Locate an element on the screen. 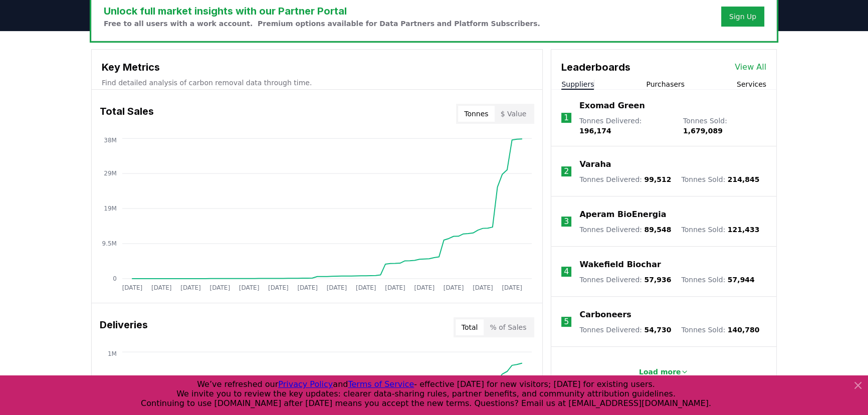  a: Aperam BioEnergia is located at coordinates (623, 214).